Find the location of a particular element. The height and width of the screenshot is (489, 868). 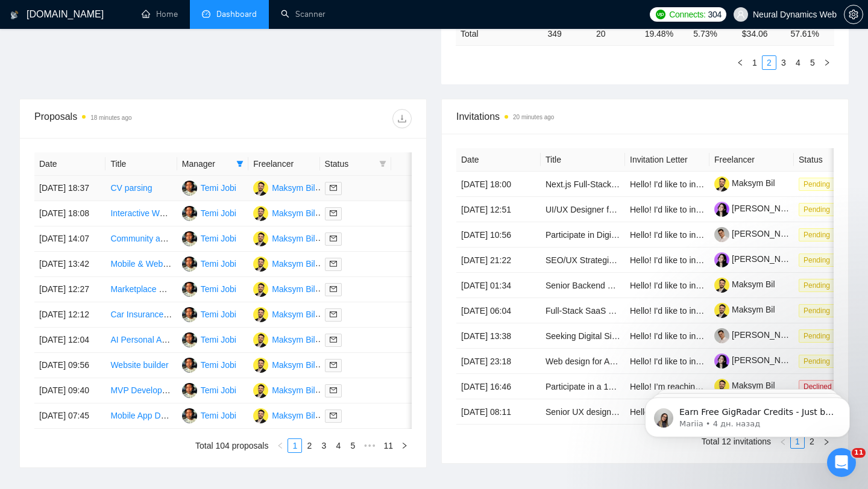

a: 1 is located at coordinates (754, 63).